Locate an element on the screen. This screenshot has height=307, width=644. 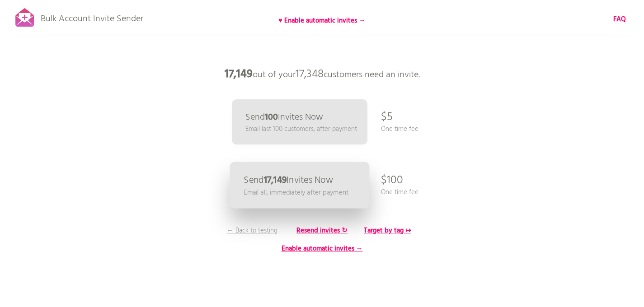
b: FAQ is located at coordinates (620, 20).